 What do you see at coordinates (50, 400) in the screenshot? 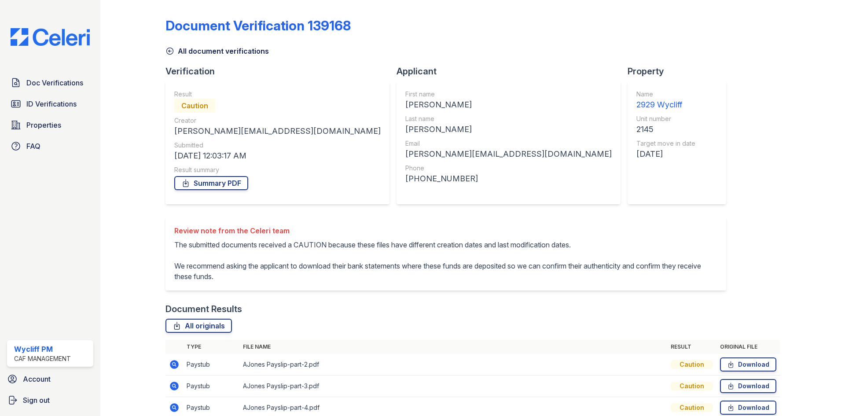
I see `a: Sign out` at bounding box center [50, 400].